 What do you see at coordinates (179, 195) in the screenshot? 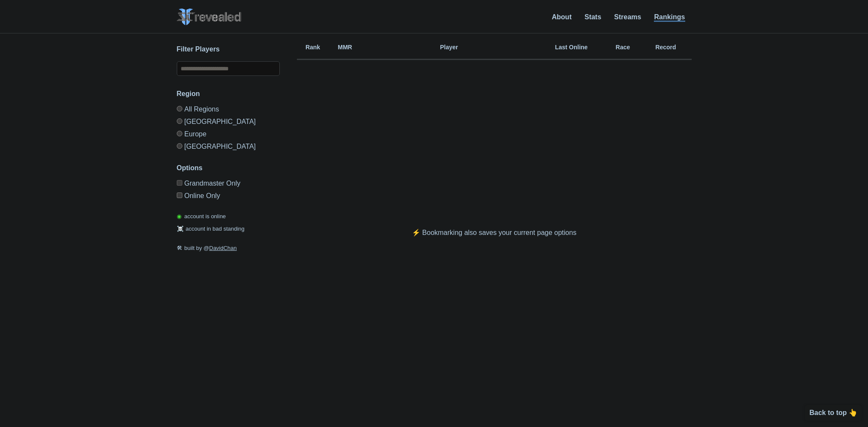
I see `input: Online Only` at bounding box center [179, 195].